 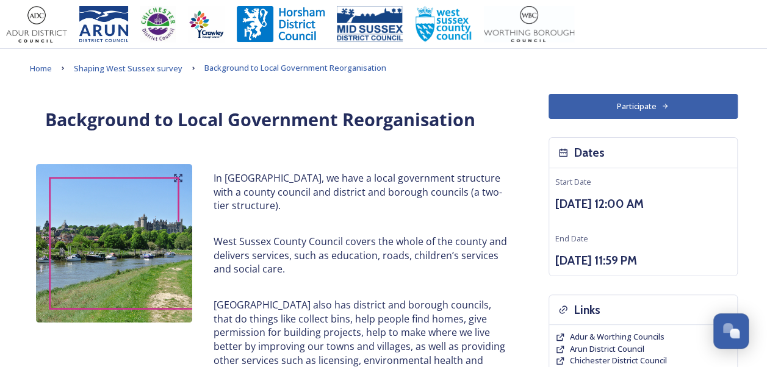 What do you see at coordinates (104, 24) in the screenshot?
I see `img: Arun%20District%20Council%20logo%20blue%20CMYK.jpg` at bounding box center [104, 24].